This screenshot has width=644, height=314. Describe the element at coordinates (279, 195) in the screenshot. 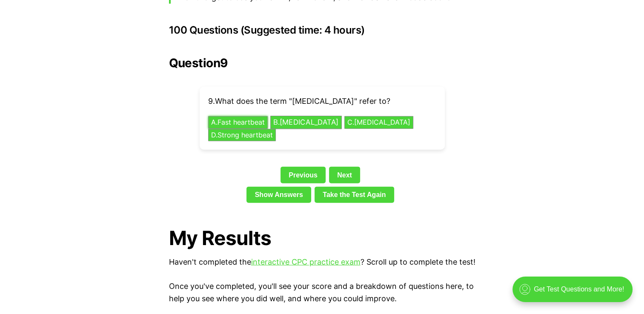

I see `a: Show Answers` at that location.